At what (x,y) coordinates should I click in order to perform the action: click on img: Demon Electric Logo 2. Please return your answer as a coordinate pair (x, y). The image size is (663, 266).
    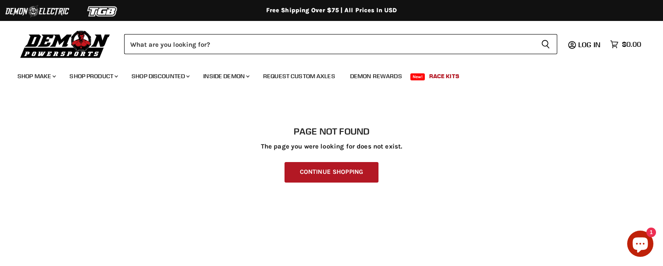
    Looking at the image, I should click on (37, 11).